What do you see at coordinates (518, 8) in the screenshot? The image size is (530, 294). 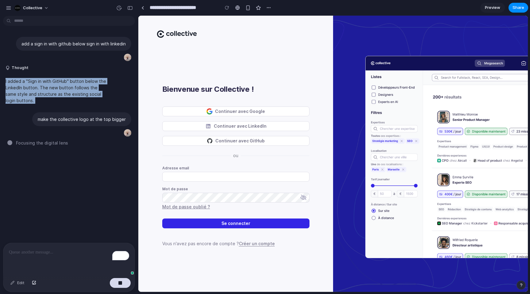 I see `span: Share` at bounding box center [518, 8].